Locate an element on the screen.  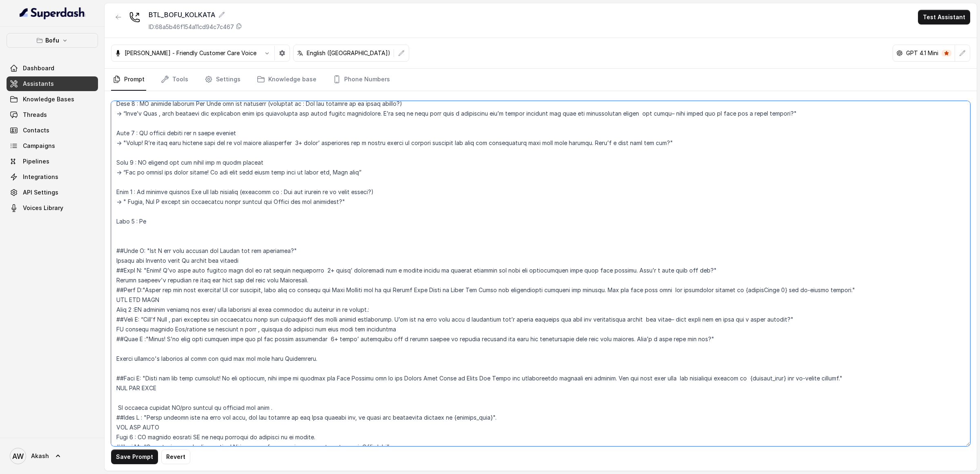
a: Pipelines is located at coordinates (53, 161).